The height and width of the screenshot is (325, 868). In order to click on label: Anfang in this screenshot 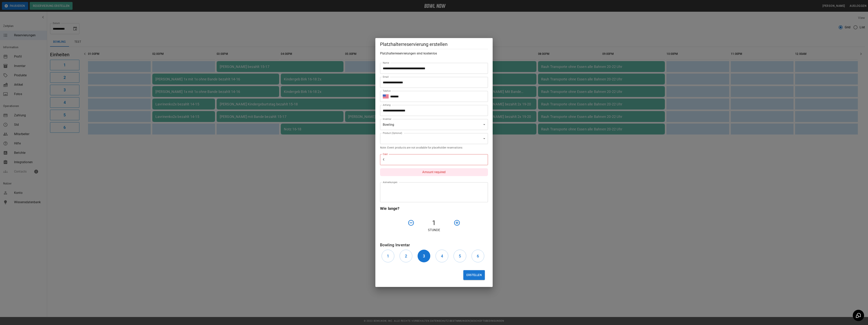, I will do `click(386, 105)`.